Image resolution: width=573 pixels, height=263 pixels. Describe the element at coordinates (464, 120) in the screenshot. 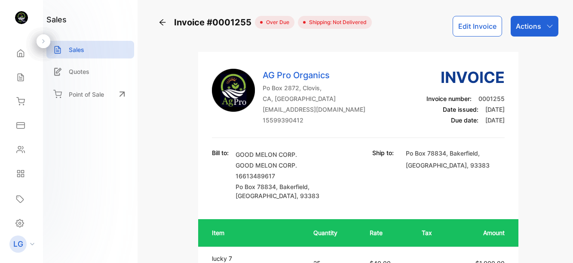

I see `span: Due date:` at that location.